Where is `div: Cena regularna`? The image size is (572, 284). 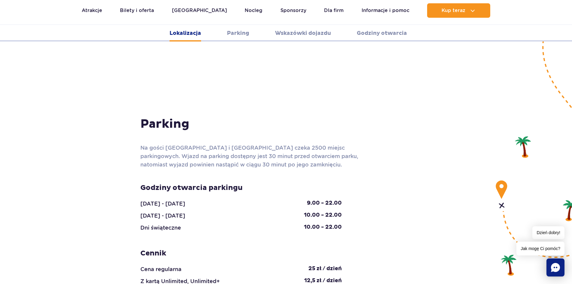
div: Cena regularna is located at coordinates (161, 269).